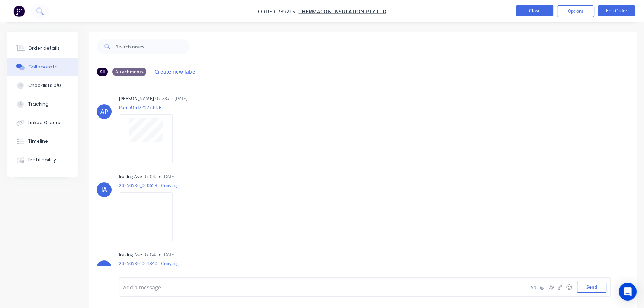 This screenshot has width=644, height=308. Describe the element at coordinates (43, 122) in the screenshot. I see `button: Linked Orders` at that location.